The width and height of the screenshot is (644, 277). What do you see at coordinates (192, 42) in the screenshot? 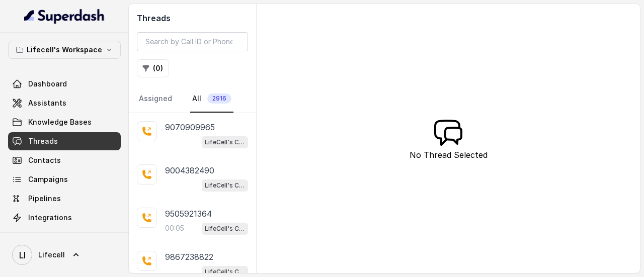
I see `input: Search by Call ID or Phone Number` at bounding box center [192, 42].